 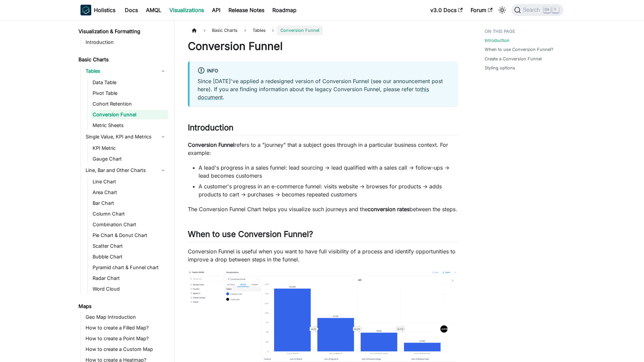 I want to click on a: Roadmap, so click(x=284, y=10).